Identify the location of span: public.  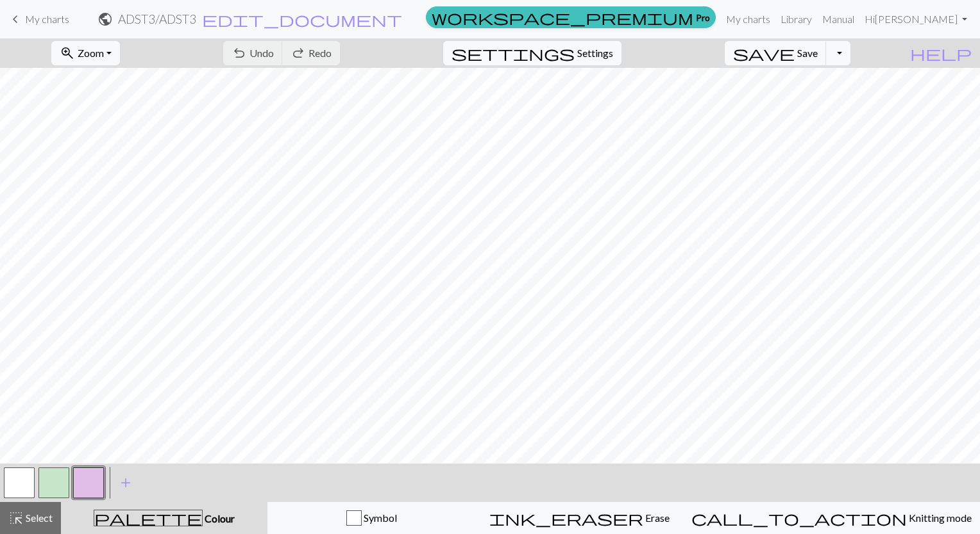
(105, 19).